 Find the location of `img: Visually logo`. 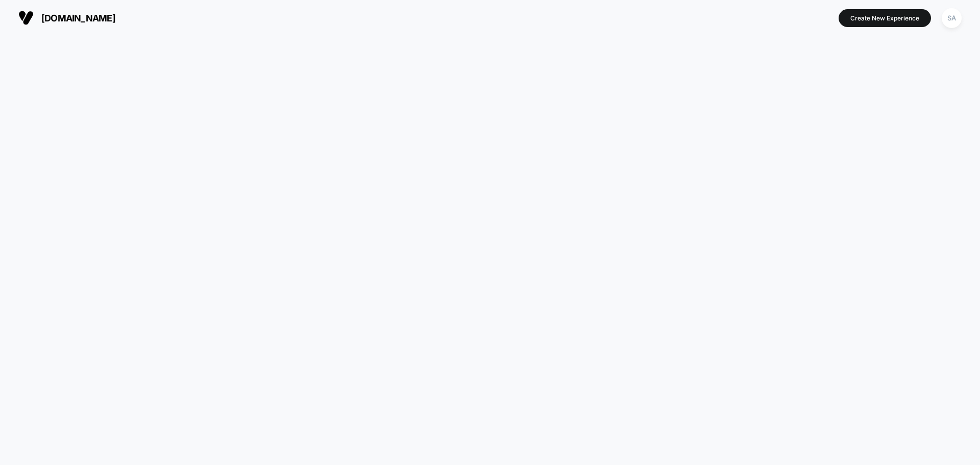

img: Visually logo is located at coordinates (26, 18).